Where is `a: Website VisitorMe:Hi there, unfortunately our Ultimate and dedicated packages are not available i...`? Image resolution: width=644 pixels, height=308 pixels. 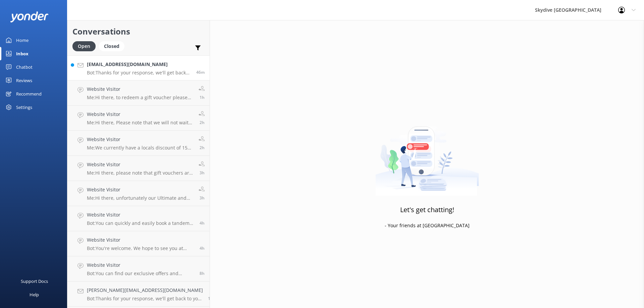 a: Website VisitorMe:Hi there, unfortunately our Ultimate and dedicated packages are not available i... is located at coordinates (138, 193).